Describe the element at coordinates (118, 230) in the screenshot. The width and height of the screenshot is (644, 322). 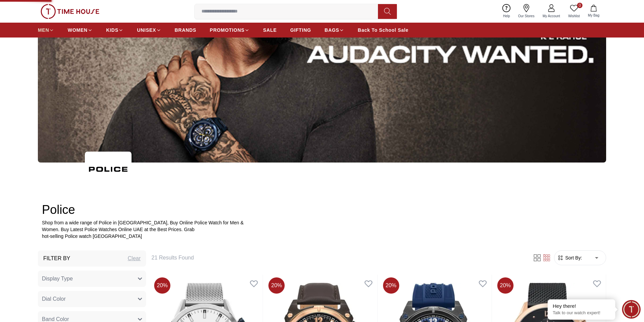
I see `span: Women. Buy Latest Police Watches Online UAE at the Best Prices. Grab` at that location.